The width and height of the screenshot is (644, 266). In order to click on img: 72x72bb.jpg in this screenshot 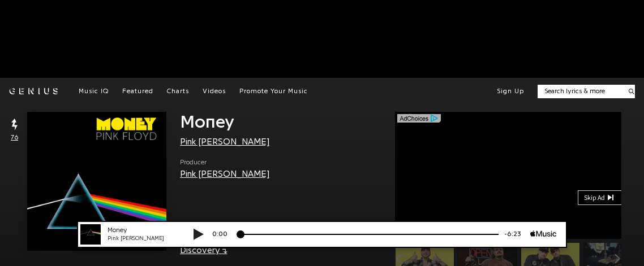, I will do `click(23, 13)`.